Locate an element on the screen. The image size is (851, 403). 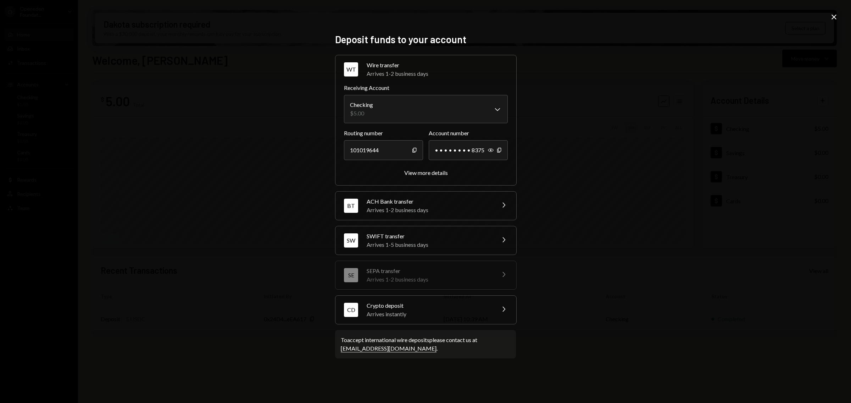
button: WTWire transferArrives 1-2 business days is located at coordinates (426, 69).